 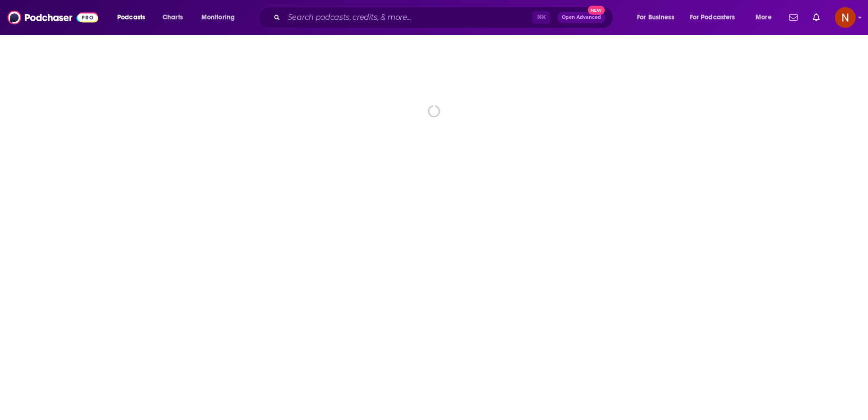 I want to click on span: Podcasts, so click(x=130, y=18).